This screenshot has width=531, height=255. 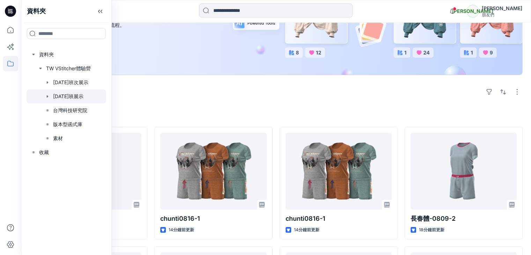 What do you see at coordinates (125, 44) in the screenshot?
I see `a: 了解更多` at bounding box center [125, 44].